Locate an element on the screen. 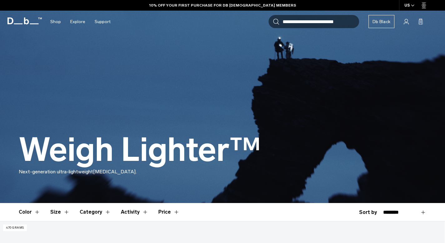 The image size is (445, 243). nav: Main Navigation is located at coordinates (80, 22).